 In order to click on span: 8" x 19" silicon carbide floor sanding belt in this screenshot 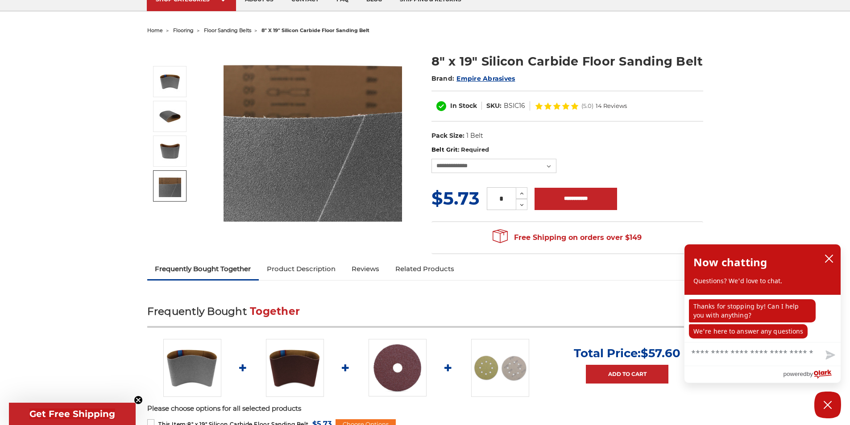, I will do `click(315, 30)`.